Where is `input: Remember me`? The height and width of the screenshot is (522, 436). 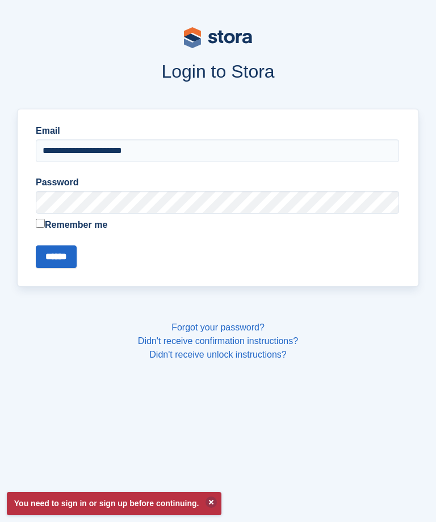
input: Remember me is located at coordinates (40, 224).